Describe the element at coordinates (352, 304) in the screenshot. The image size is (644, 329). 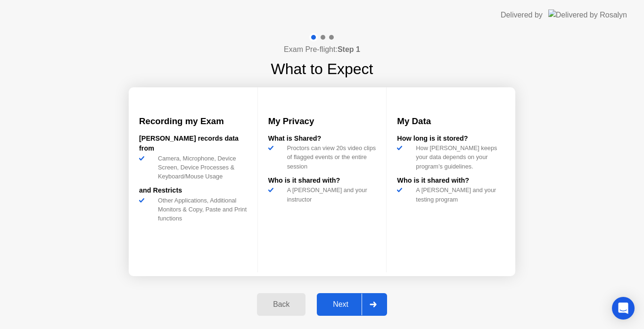
I see `button: Next` at that location.